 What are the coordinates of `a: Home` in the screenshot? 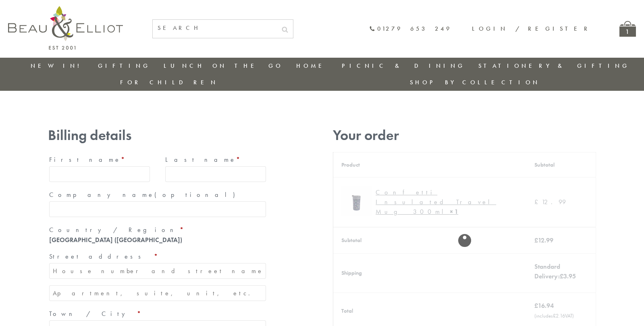 It's located at (312, 66).